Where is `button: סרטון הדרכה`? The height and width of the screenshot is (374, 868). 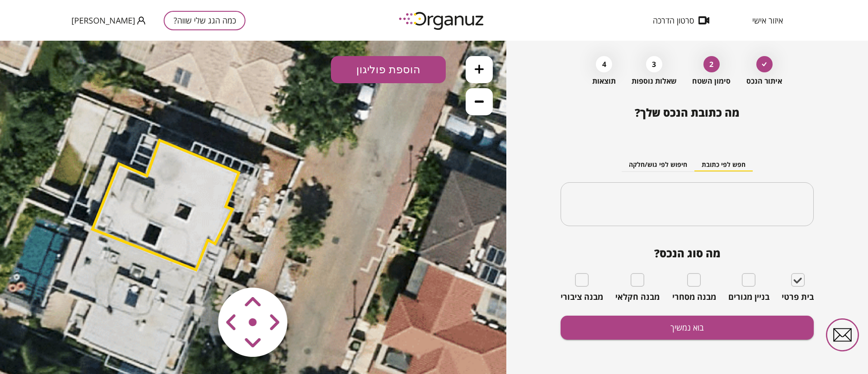 button: סרטון הדרכה is located at coordinates (681, 21).